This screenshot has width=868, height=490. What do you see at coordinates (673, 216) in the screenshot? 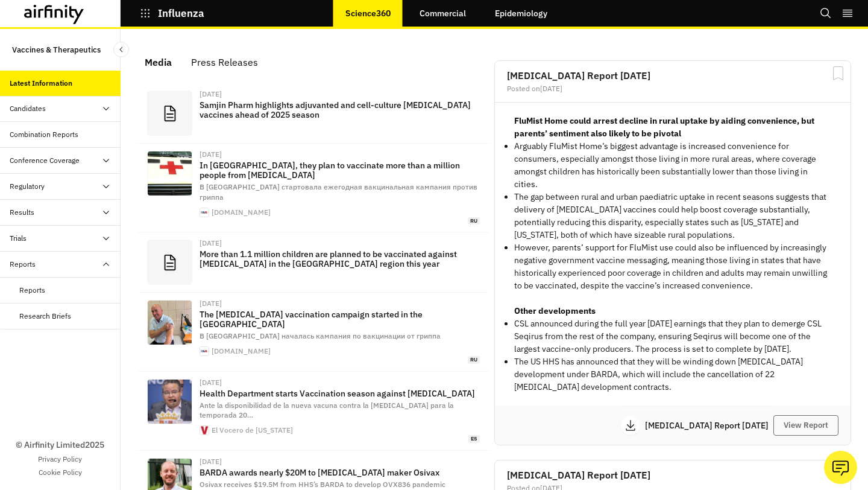
I see `p: The gap between rural and urban paediatric uptake in recent seasons suggests that delivery of [ME...` at bounding box center [673, 216].